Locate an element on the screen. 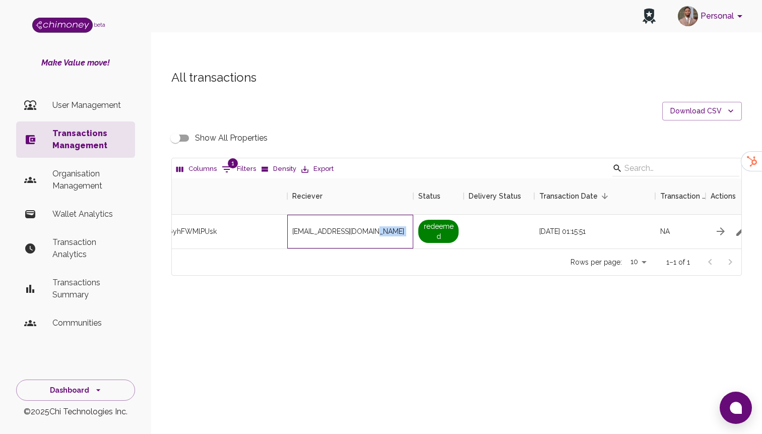  div: Search is located at coordinates (676, 169).